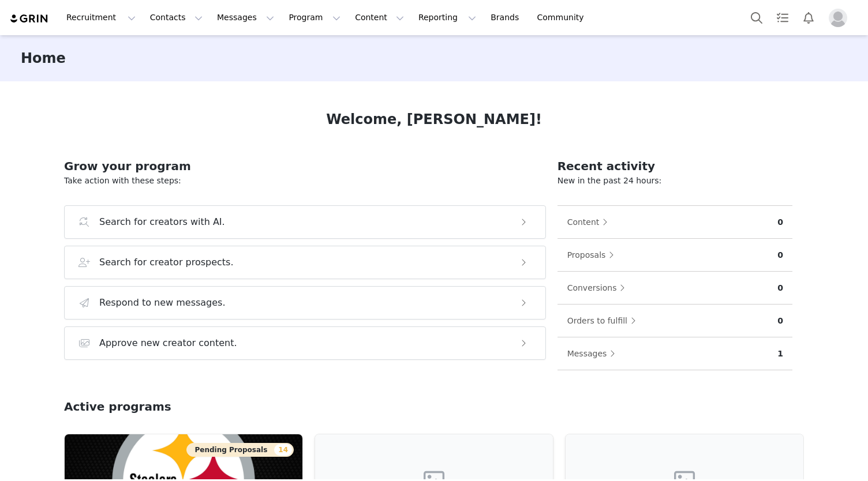 This screenshot has width=868, height=481. Describe the element at coordinates (162, 222) in the screenshot. I see `h3: Search for creators with AI.` at that location.